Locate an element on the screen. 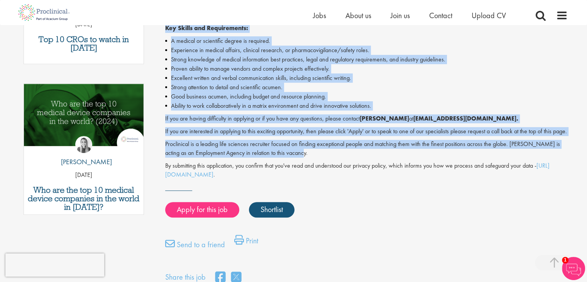 This screenshot has height=282, width=587. li: Proven ability to manage vendors and complex projects effectively. is located at coordinates (366, 69).